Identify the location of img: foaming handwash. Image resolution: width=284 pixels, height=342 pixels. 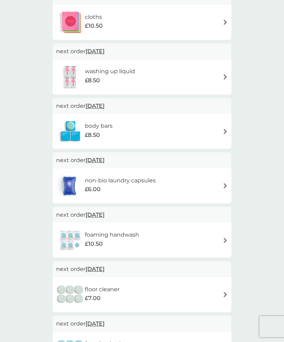
(70, 240).